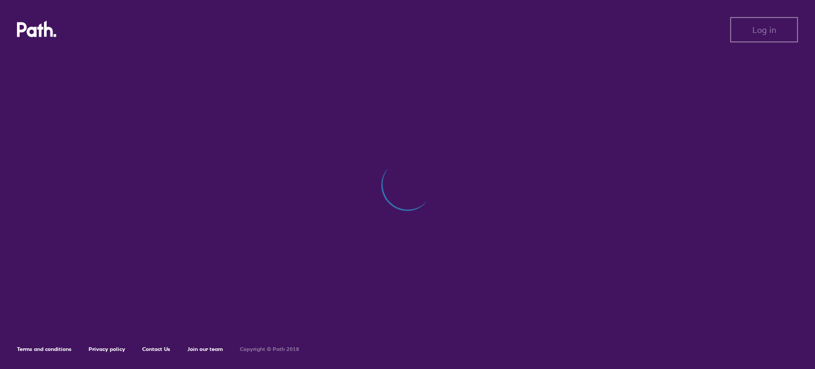 The height and width of the screenshot is (369, 815). What do you see at coordinates (270, 349) in the screenshot?
I see `h6: Copyright © Path 2018` at bounding box center [270, 349].